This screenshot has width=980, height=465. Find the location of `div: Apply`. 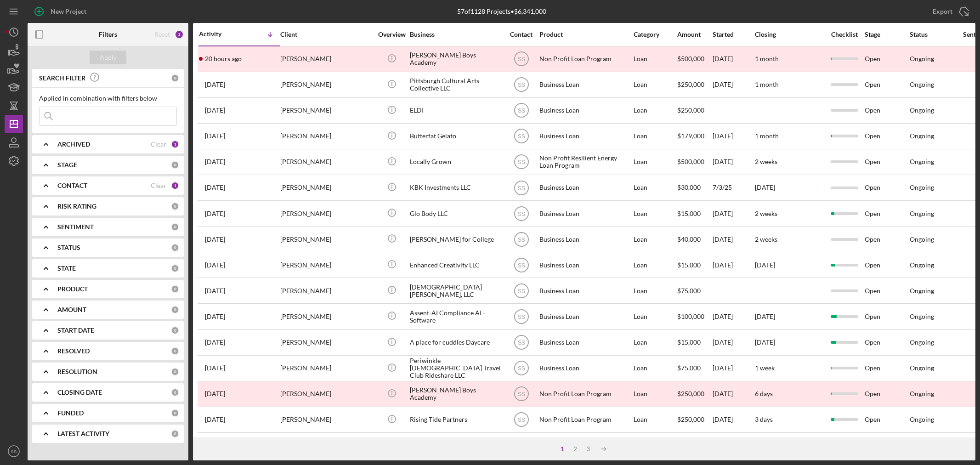

div: Apply is located at coordinates (108, 57).